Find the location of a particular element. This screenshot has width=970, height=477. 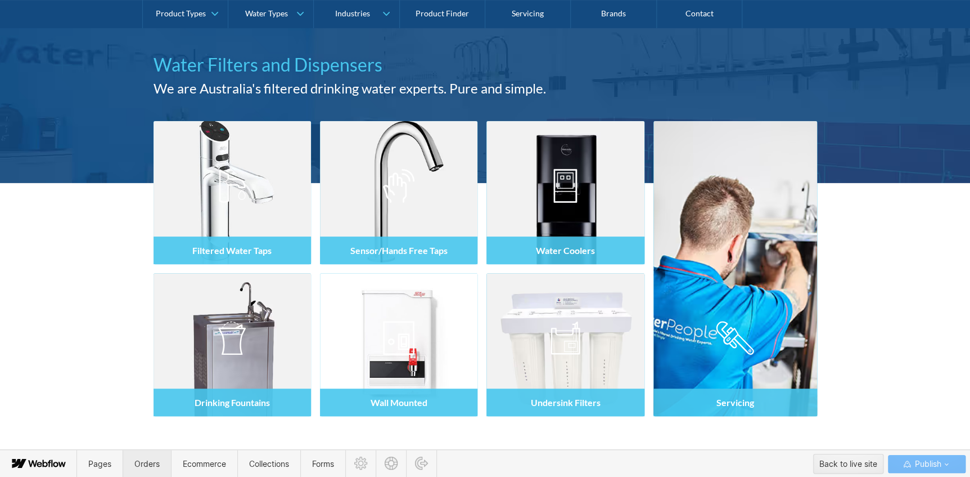

a: Undersink Filters is located at coordinates (565, 344).